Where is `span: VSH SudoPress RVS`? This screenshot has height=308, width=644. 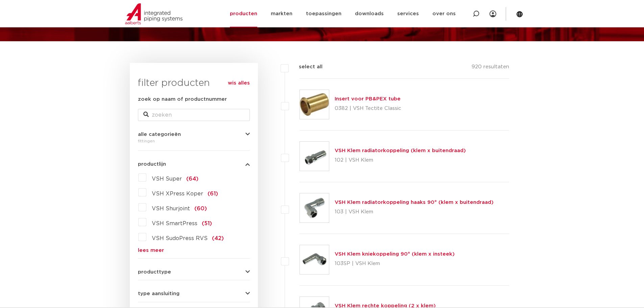
span: VSH SudoPress RVS is located at coordinates (180, 238).